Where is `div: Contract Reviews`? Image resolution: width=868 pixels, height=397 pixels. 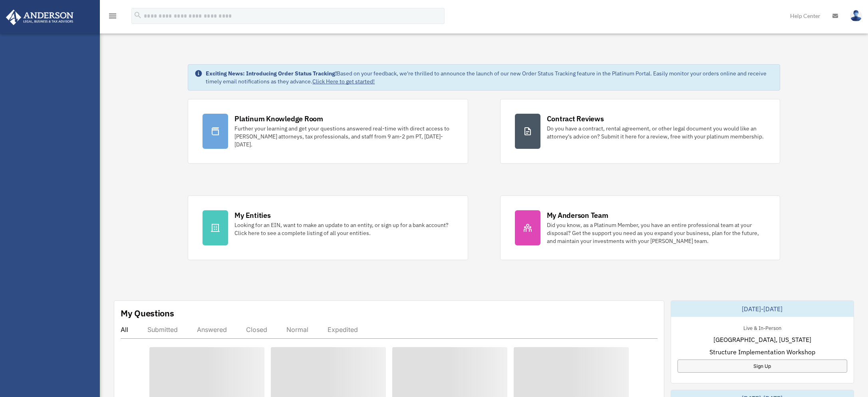 div: Contract Reviews is located at coordinates (575, 118).